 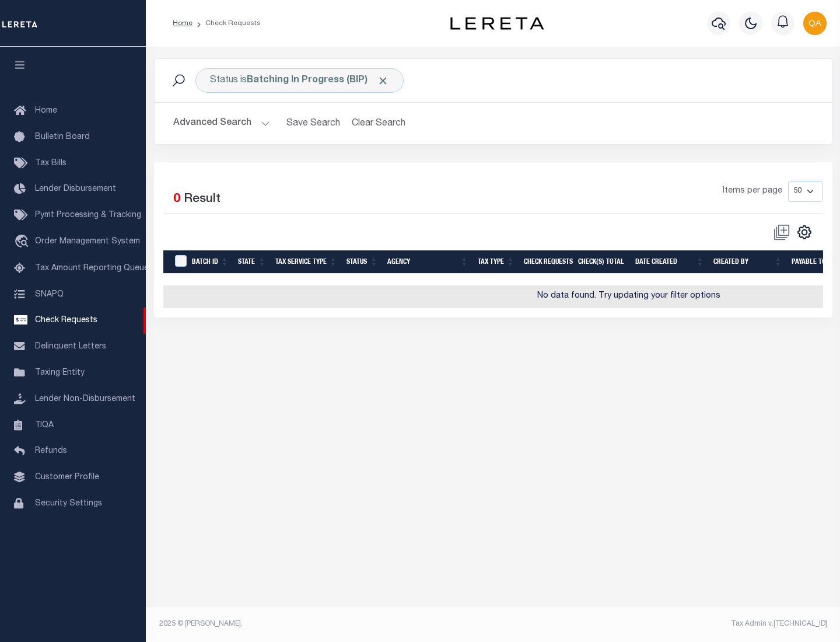 I want to click on span: Delinquent Letters, so click(x=71, y=347).